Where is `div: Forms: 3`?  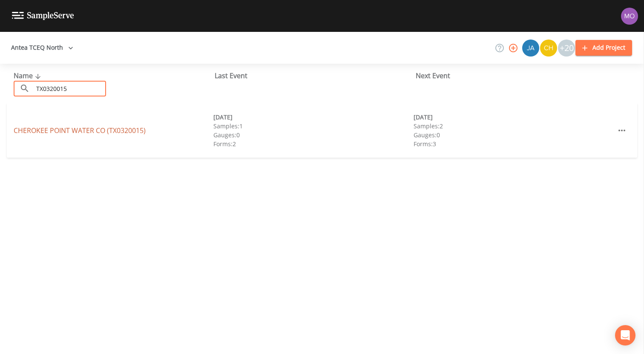
div: Forms: 3 is located at coordinates (514, 144).